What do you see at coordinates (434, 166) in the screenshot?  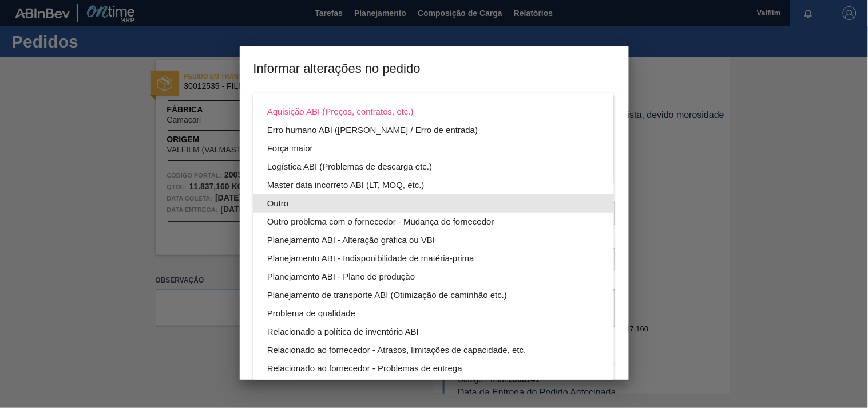 I see `div: Logística ABI (Problemas de descarga etc.)` at bounding box center [434, 166].